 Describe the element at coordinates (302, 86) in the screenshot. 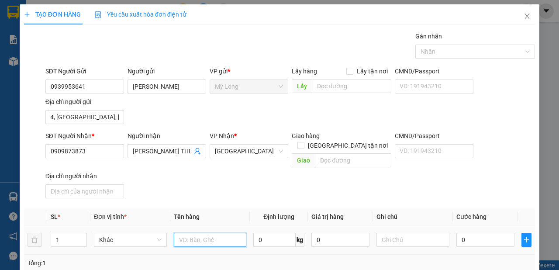

I see `span: Lấy` at that location.